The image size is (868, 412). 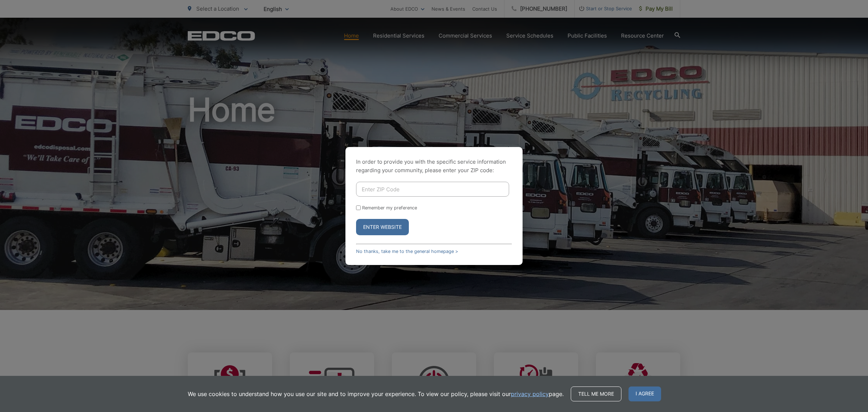 What do you see at coordinates (375, 394) in the screenshot?
I see `p: We use cookies to understand how you use our site and to improve your experience. To view our pol...` at bounding box center [375, 394].